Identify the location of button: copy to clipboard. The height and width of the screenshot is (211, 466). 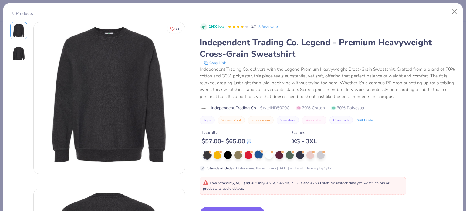
(215, 63).